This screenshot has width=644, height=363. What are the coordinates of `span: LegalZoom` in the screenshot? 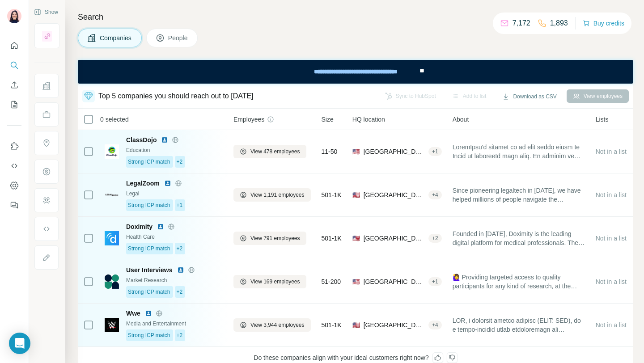 It's located at (143, 184).